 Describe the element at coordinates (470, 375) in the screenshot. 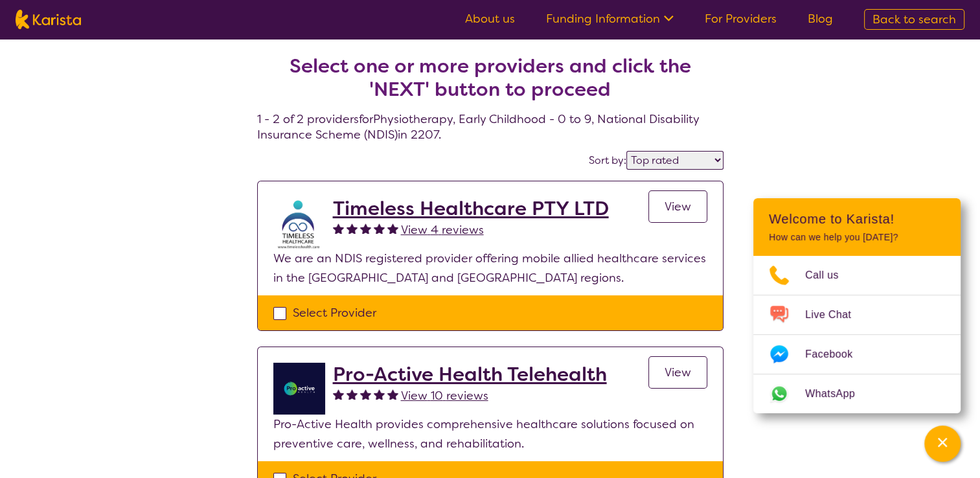

I see `a: Pro-Active Health Telehealth` at that location.